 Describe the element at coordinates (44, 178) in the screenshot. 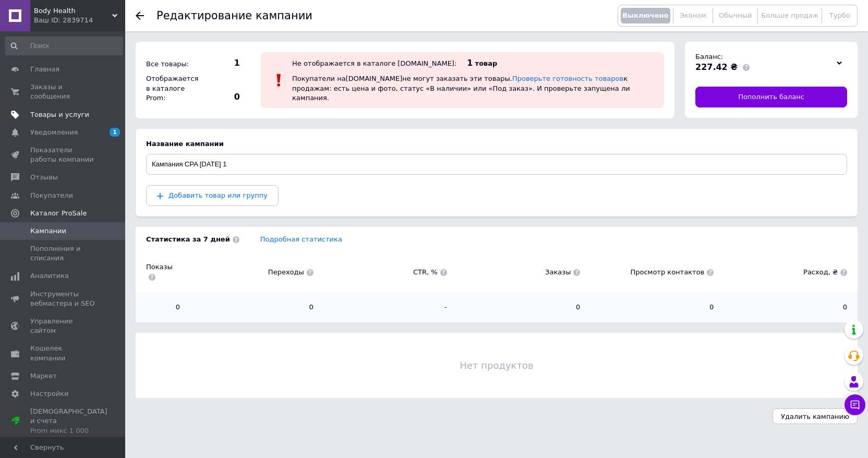

I see `span: Отзывы` at that location.